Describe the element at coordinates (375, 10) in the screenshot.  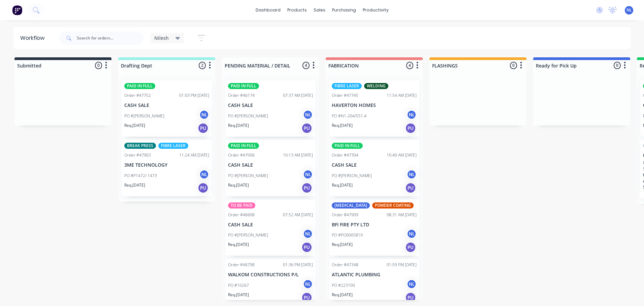
I see `div: productivity` at that location.